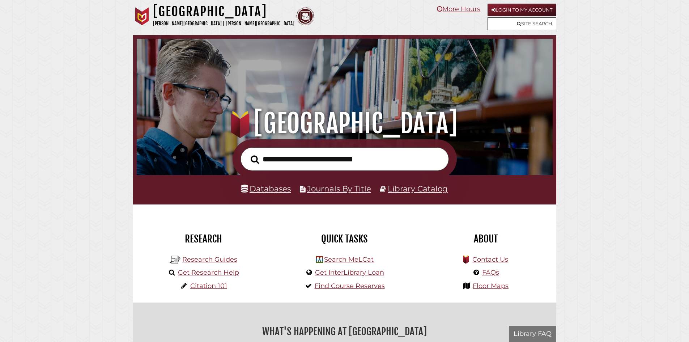  I want to click on a: More Hours, so click(458, 9).